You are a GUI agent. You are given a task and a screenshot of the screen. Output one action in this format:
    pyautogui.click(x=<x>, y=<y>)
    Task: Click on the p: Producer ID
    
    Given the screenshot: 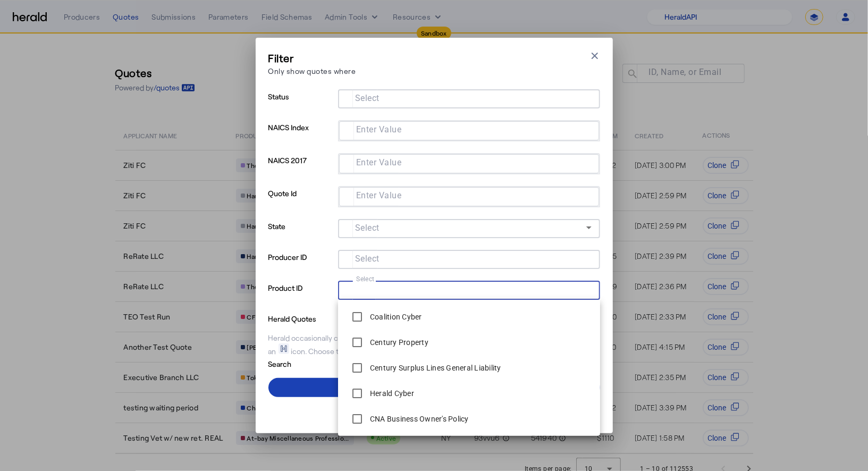 What is the action you would take?
    pyautogui.click(x=300, y=265)
    